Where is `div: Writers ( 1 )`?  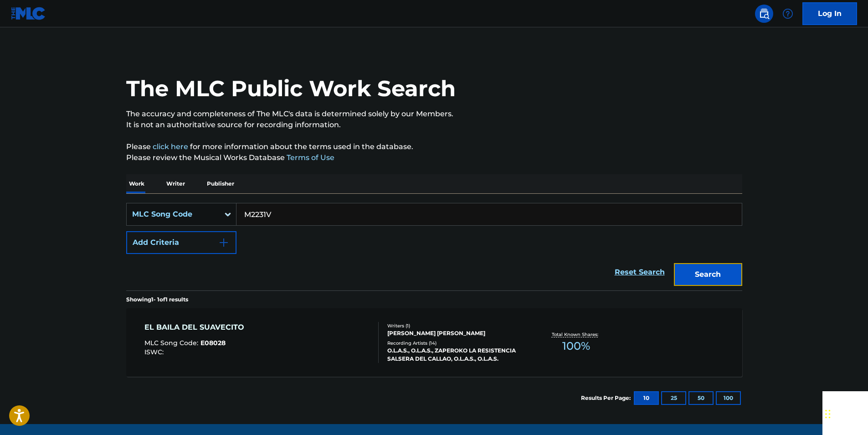 div: Writers ( 1 ) is located at coordinates (456, 326).